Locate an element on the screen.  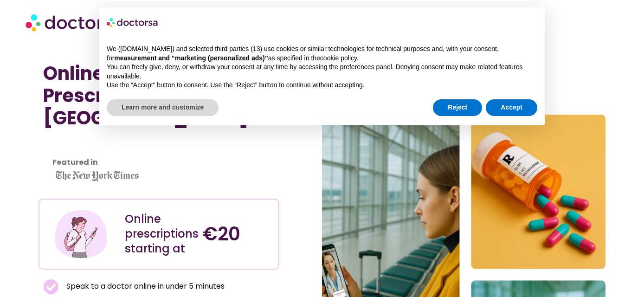
a: cookie policy is located at coordinates (338, 58).